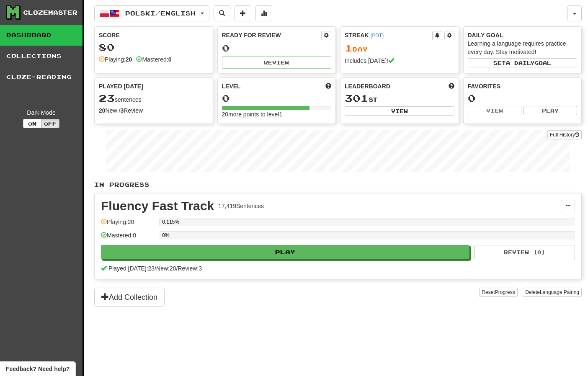  Describe the element at coordinates (38, 368) in the screenshot. I see `span: Open feedback widget` at that location.